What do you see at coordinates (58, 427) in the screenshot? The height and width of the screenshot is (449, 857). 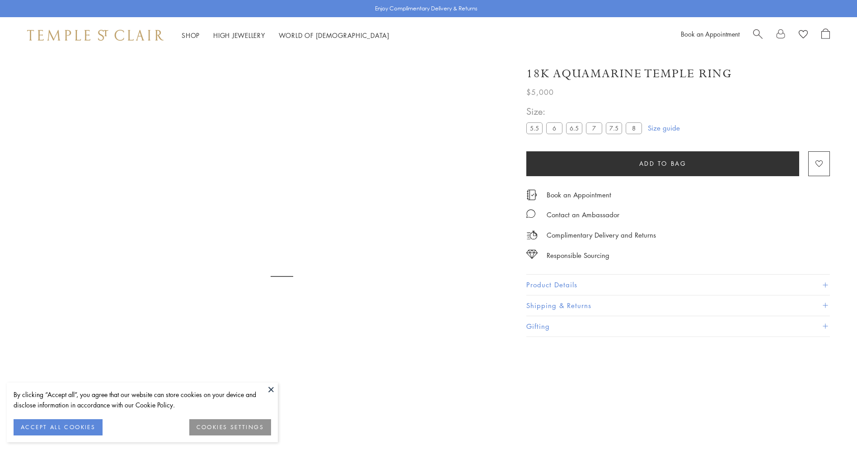 I see `button: ACCEPT ALL COOKIES` at bounding box center [58, 427].